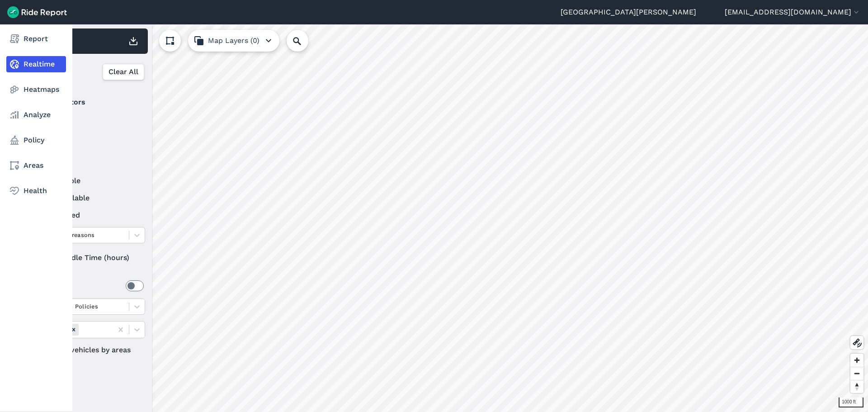 Image resolution: width=868 pixels, height=412 pixels. What do you see at coordinates (36, 191) in the screenshot?
I see `a: Health` at bounding box center [36, 191].